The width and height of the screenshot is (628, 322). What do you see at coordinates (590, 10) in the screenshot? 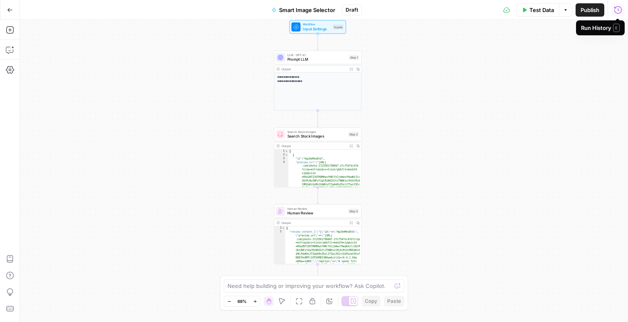
I see `button: Publish` at bounding box center [590, 10].